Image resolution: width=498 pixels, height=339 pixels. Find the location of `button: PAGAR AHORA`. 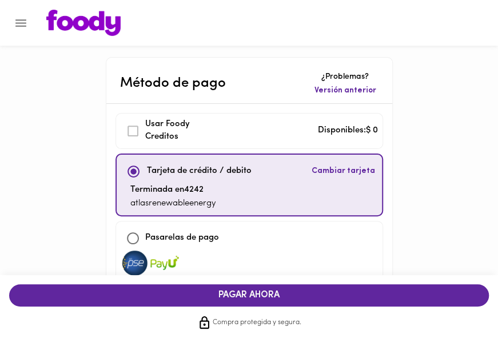

button: PAGAR AHORA is located at coordinates (248, 295).